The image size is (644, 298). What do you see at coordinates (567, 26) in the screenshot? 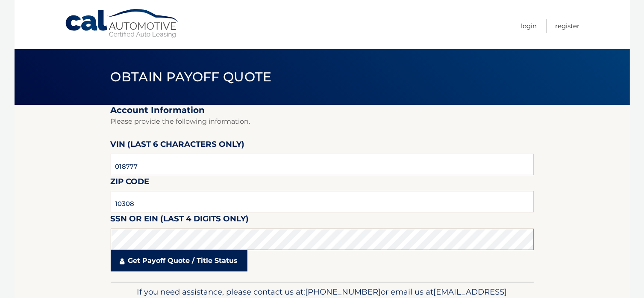
I see `a: Register` at bounding box center [567, 26].